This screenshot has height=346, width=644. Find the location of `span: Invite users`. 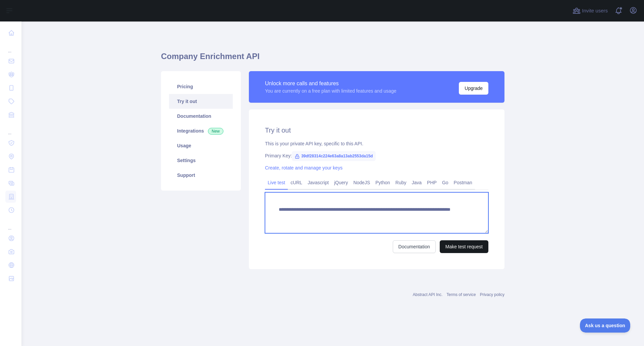

span: Invite users is located at coordinates (595, 11).